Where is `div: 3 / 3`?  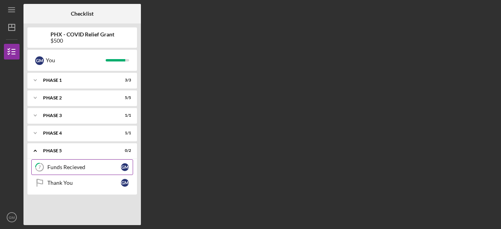 div: 3 / 3 is located at coordinates (124, 80).